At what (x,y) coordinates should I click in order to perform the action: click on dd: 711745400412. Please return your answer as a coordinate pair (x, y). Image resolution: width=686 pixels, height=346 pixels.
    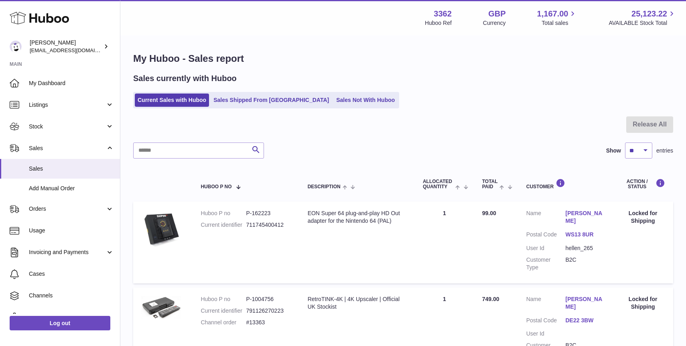
    Looking at the image, I should click on (269, 225).